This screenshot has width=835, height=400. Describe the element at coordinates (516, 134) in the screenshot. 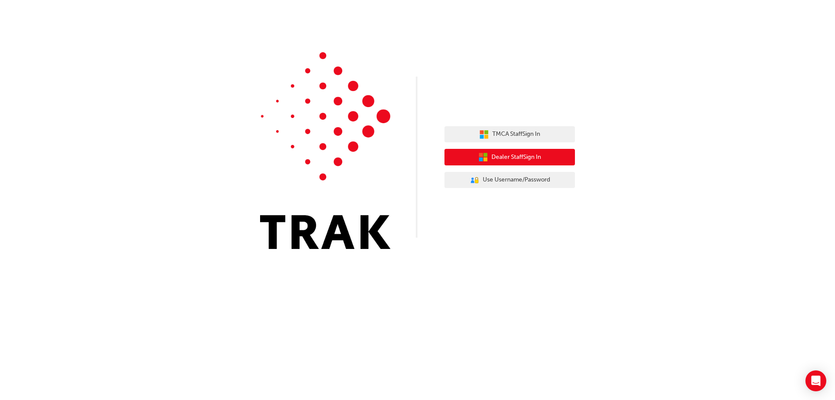

I see `span: TMCA Staff Sign In` at that location.